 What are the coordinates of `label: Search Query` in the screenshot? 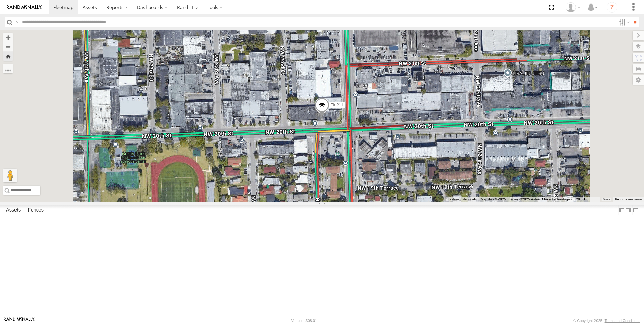 It's located at (17, 22).